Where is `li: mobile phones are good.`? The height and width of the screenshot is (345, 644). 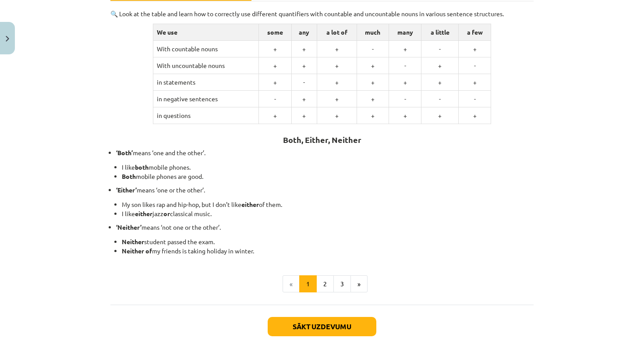
li: mobile phones are good. is located at coordinates (328, 176).